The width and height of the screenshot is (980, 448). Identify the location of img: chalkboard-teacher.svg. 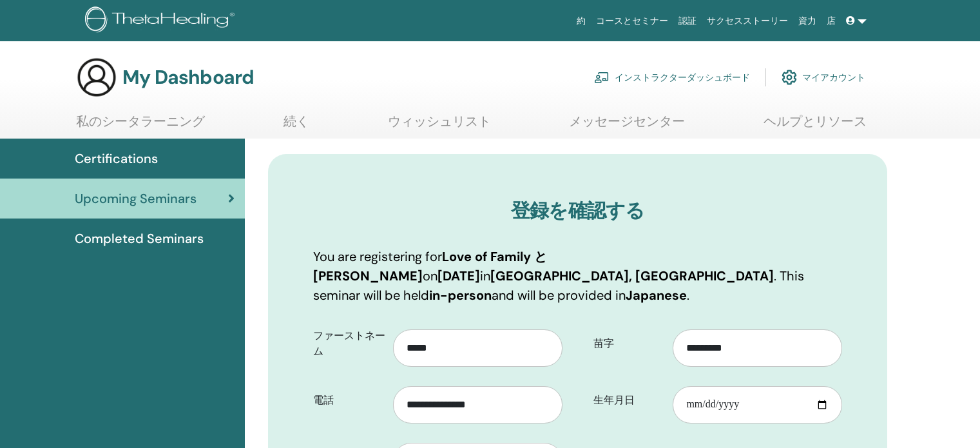
(602, 77).